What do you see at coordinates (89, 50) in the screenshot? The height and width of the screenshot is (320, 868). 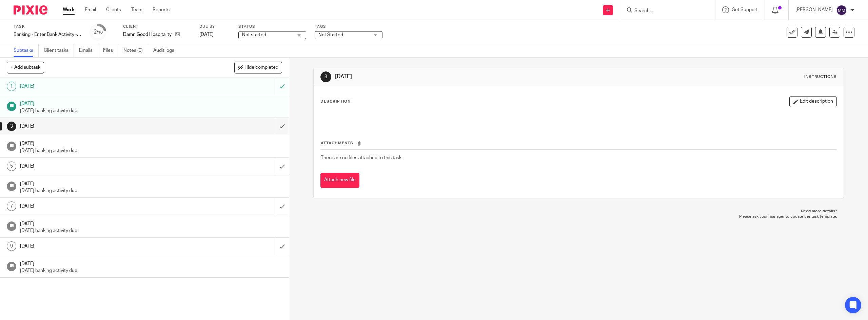 I see `a: Emails` at bounding box center [89, 50].